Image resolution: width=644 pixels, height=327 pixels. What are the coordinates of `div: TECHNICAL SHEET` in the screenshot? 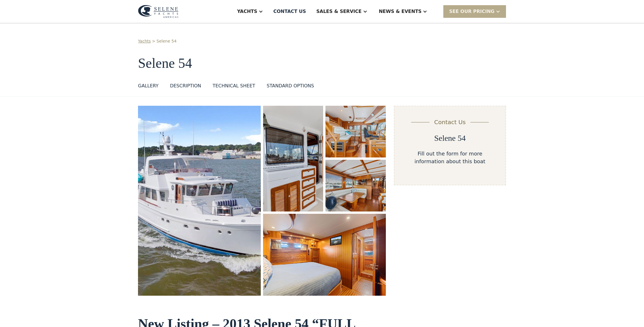 It's located at (234, 86).